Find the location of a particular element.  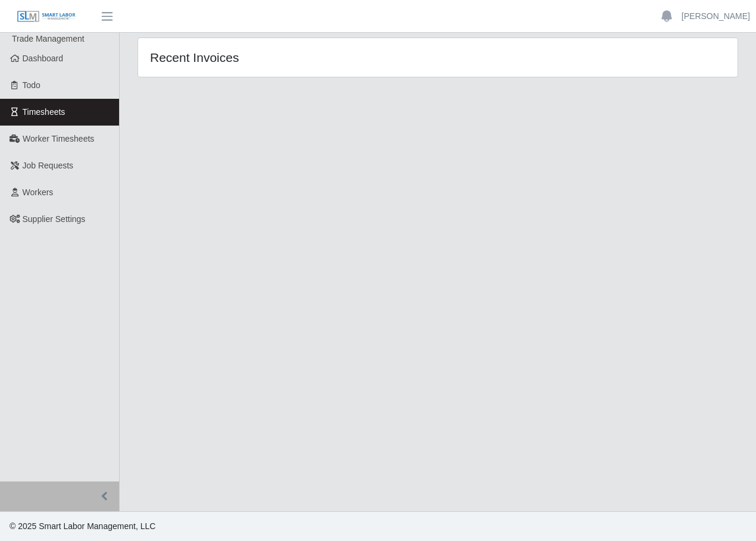

span: Dashboard is located at coordinates (43, 58).